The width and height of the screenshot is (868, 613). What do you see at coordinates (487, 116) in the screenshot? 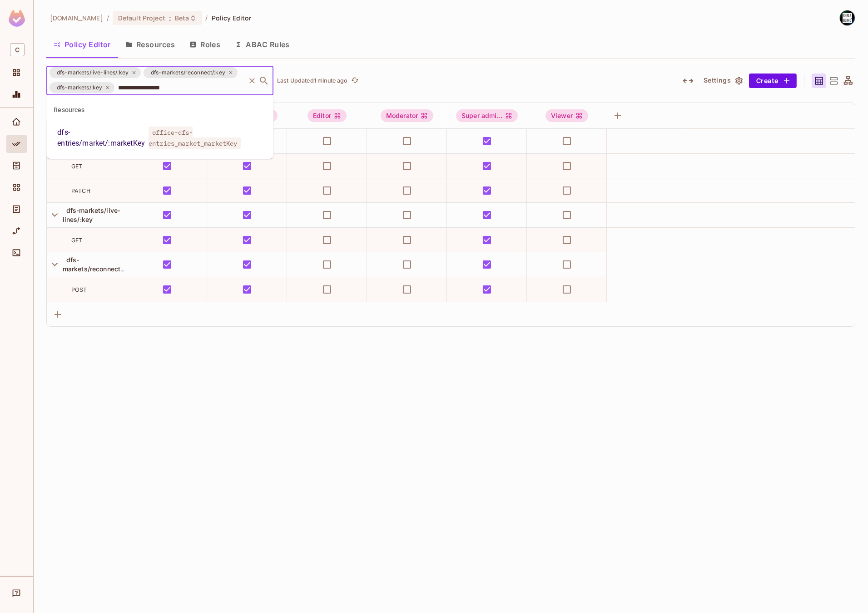
I see `div: Super admi...` at bounding box center [487, 116].